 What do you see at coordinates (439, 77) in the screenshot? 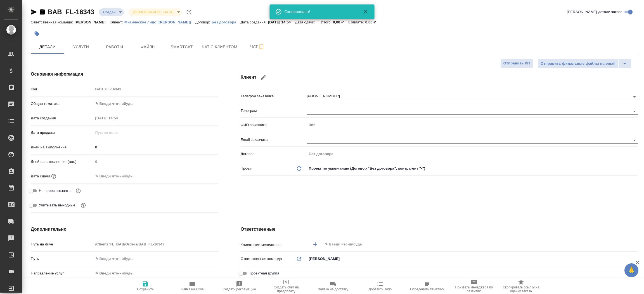
I see `h4: Клиент` at bounding box center [439, 77].